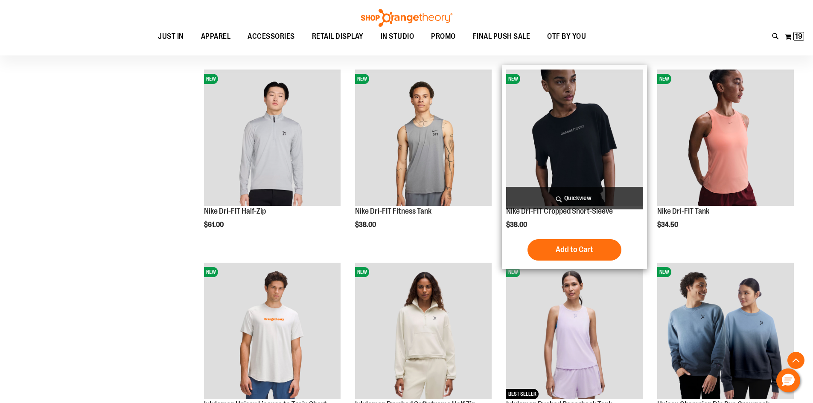  What do you see at coordinates (393, 211) in the screenshot?
I see `a: Nike Dri-FIT Fitness Tank` at bounding box center [393, 211].